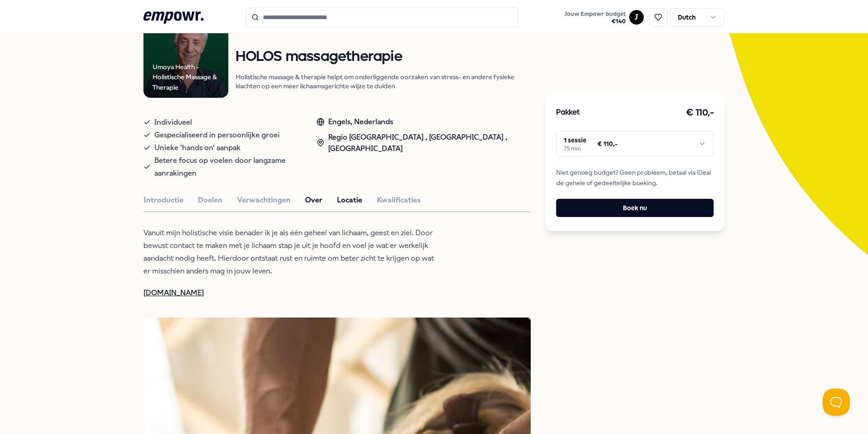 The height and width of the screenshot is (434, 868). What do you see at coordinates (635, 177) in the screenshot?
I see `span: Niet genoeg budget? Geen probleem, betaal via iDeal de gehele of gedeeltelijke boeking.` at bounding box center [635, 177].